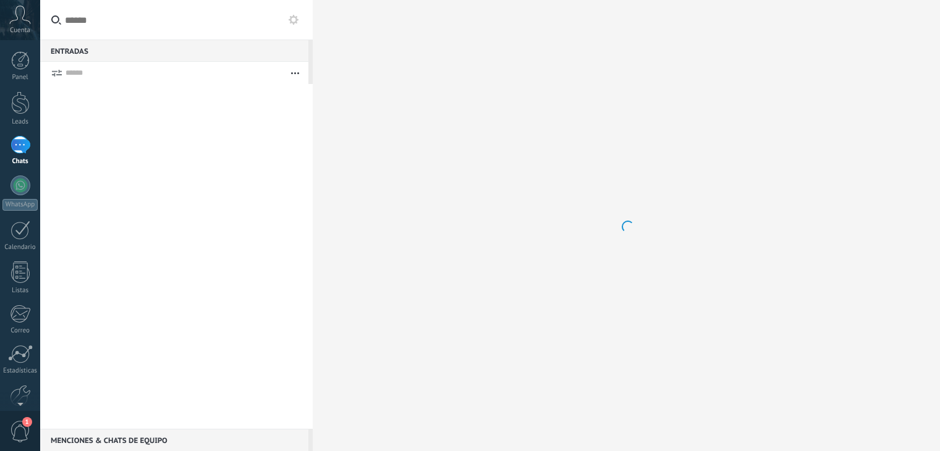  I want to click on div: Chats, so click(20, 161).